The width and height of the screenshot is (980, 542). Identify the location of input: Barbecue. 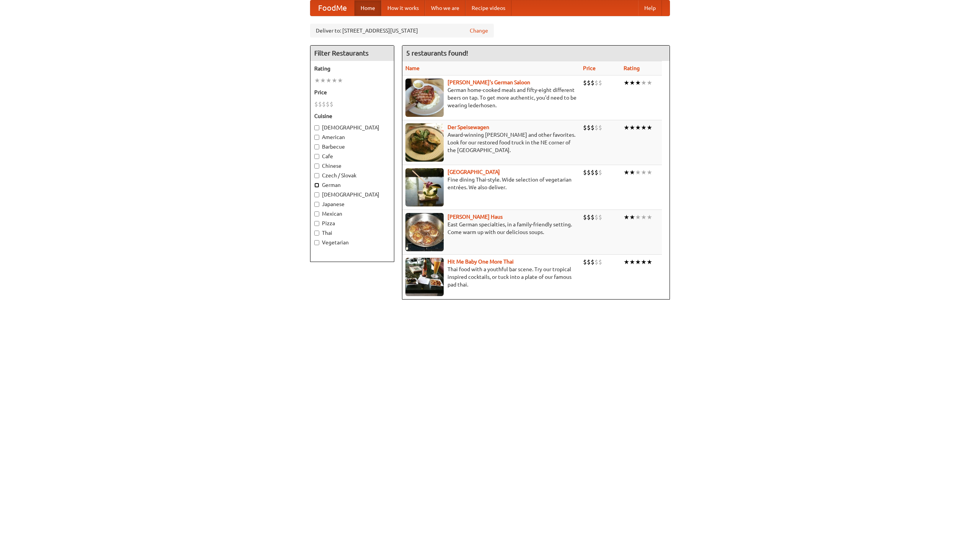
(317, 147).